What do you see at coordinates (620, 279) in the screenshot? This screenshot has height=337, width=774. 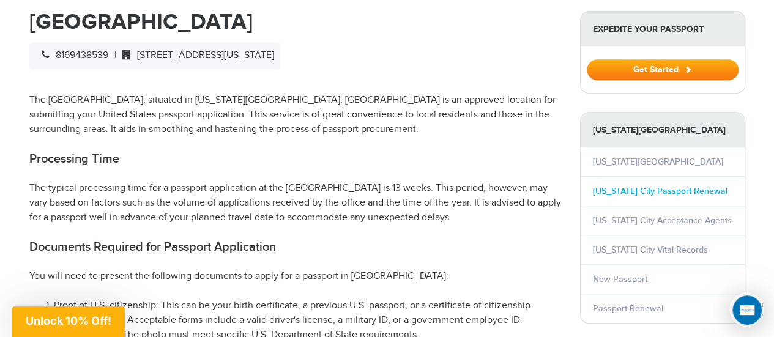 I see `a: New Passport` at bounding box center [620, 279].